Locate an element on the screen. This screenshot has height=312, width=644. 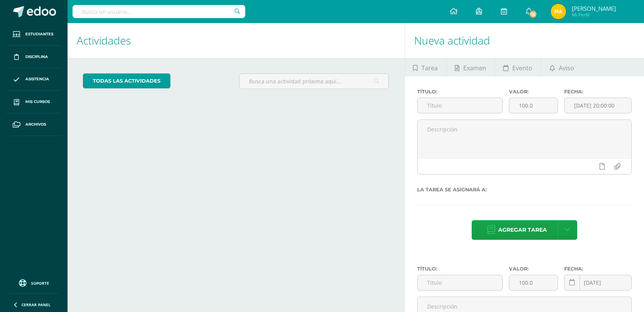
a: Estudiantes is located at coordinates (34, 34).